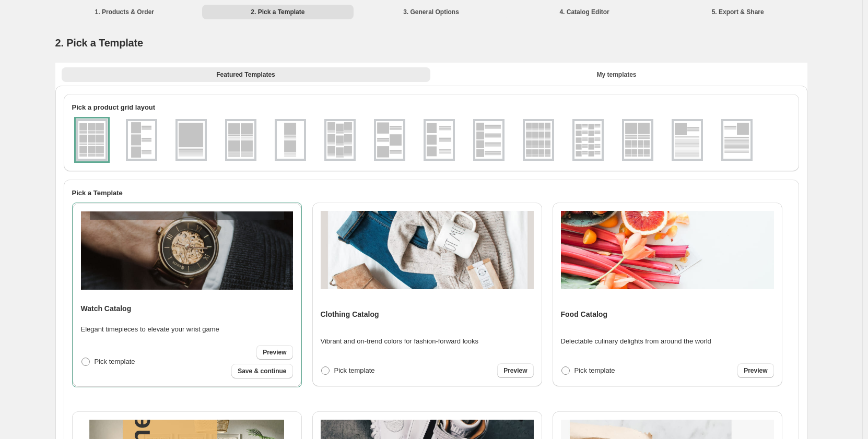  Describe the element at coordinates (638, 140) in the screenshot. I see `img: g2x1_4x2v1` at that location.